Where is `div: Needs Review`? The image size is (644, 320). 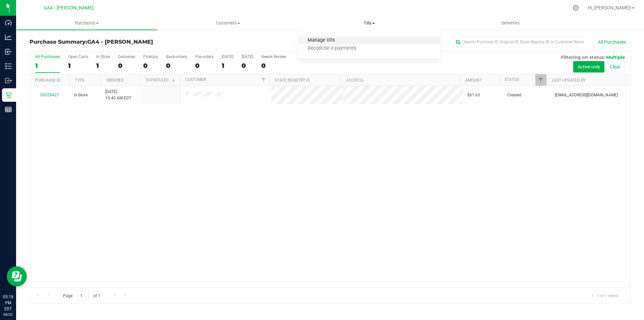 div: Needs Review is located at coordinates (274, 57).